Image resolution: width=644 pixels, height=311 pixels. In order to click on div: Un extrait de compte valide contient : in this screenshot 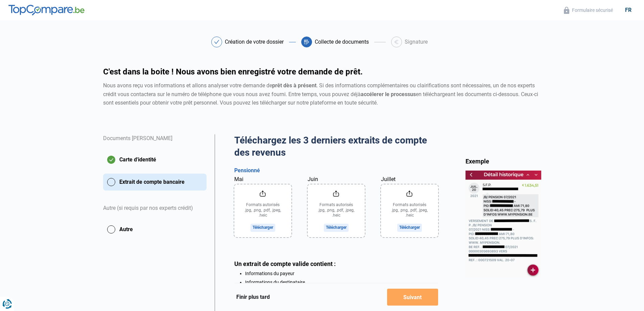, I will do `click(336, 264)`.